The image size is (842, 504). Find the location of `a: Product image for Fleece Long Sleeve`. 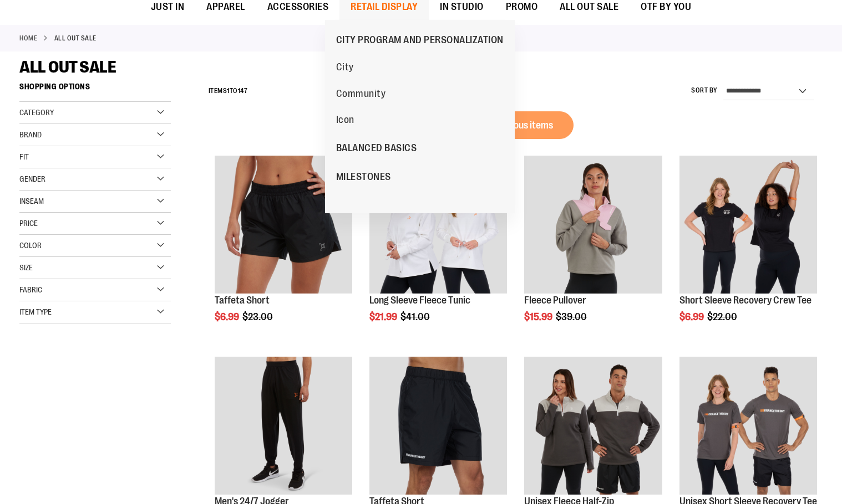

a: Product image for Fleece Long Sleeve is located at coordinates (438, 225).